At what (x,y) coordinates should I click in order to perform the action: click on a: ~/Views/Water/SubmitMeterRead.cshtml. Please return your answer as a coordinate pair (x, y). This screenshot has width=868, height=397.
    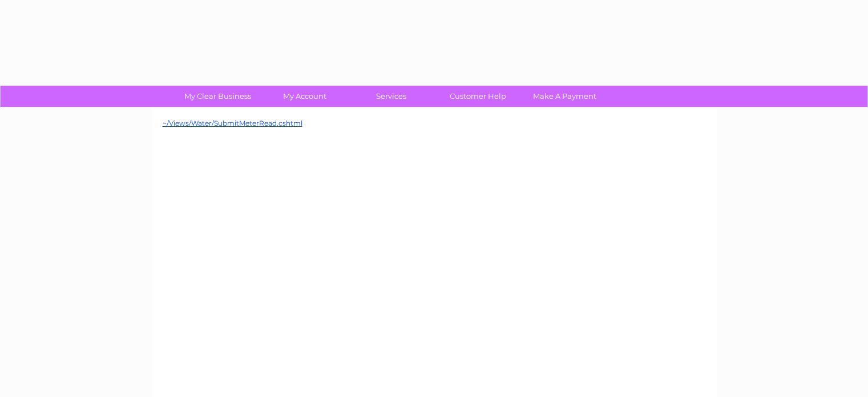
    Looking at the image, I should click on (233, 123).